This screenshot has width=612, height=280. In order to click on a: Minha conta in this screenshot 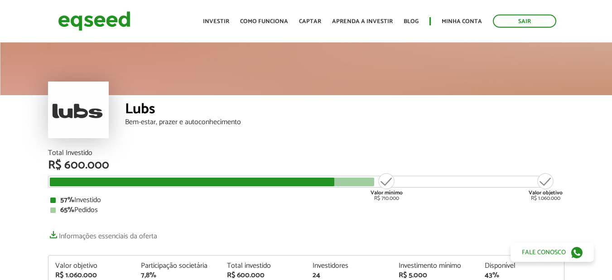, I will do `click(462, 21)`.